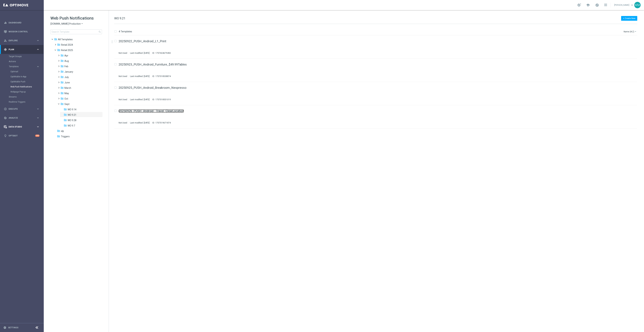 The height and width of the screenshot is (332, 644). Describe the element at coordinates (637, 5) in the screenshot. I see `div: MM` at that location.